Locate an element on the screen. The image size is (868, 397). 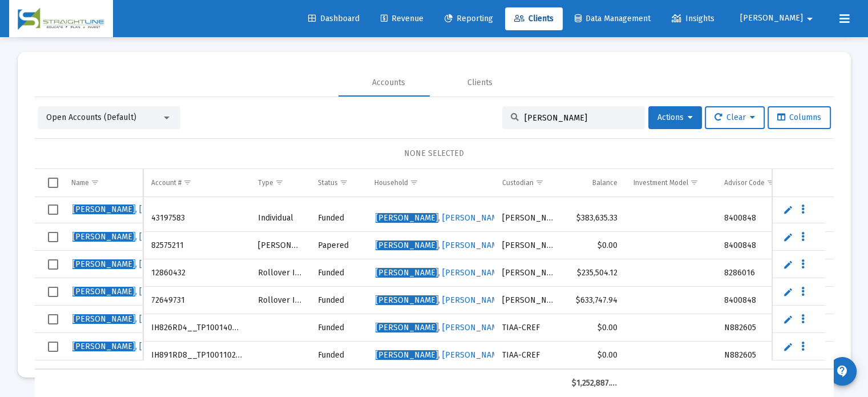
td: 8286016 is located at coordinates (753, 273).